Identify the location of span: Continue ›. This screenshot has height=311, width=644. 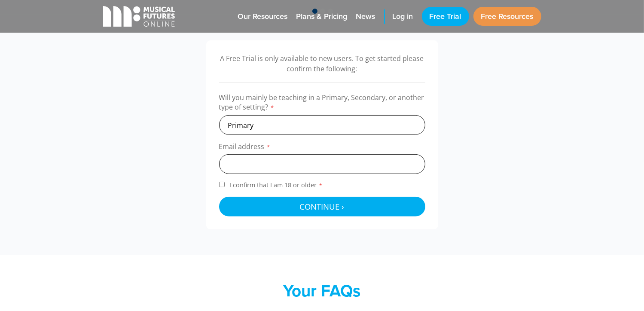
(322, 206).